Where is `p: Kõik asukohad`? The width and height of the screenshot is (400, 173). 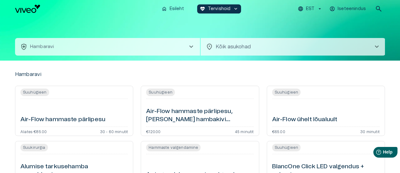
p: Kõik asukohad is located at coordinates (289, 47).